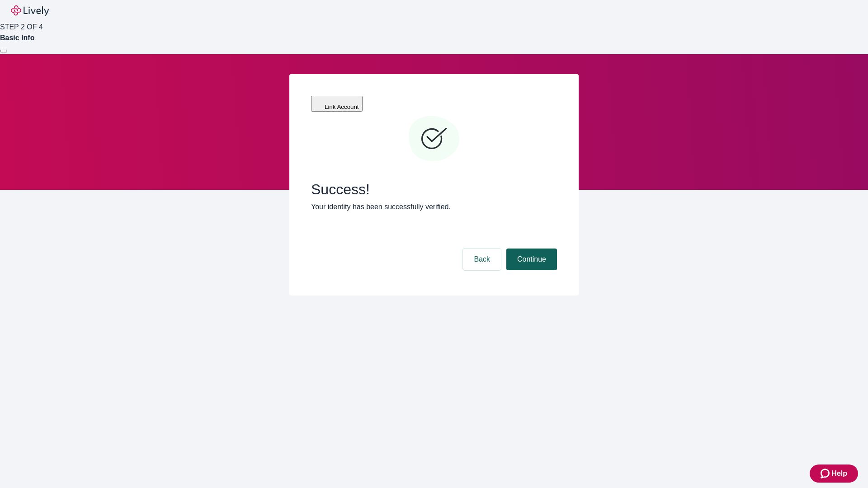 This screenshot has width=868, height=488. What do you see at coordinates (834, 473) in the screenshot?
I see `button: Zendesk support iconHelp` at bounding box center [834, 473].